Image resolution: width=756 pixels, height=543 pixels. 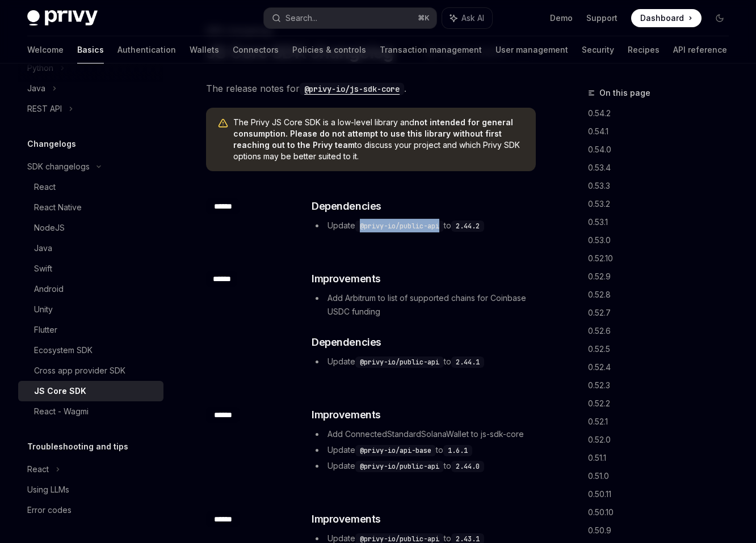 I want to click on strong: not intended for general consumption. Please do not attempt to use this library without first rea..., so click(x=373, y=133).